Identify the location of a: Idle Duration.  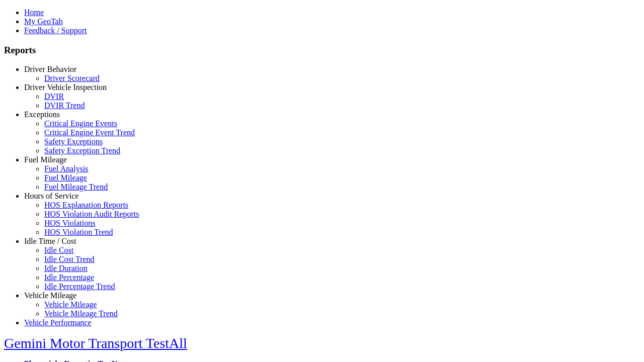
(65, 268).